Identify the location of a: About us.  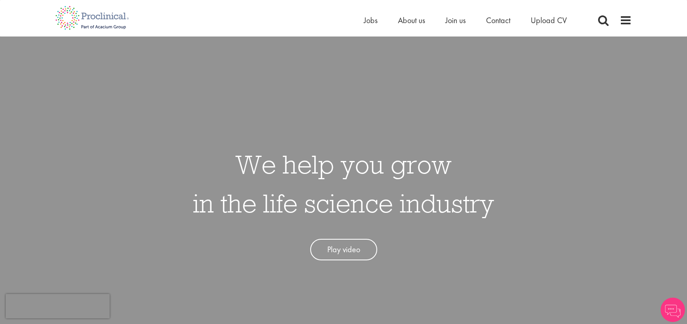
(411, 20).